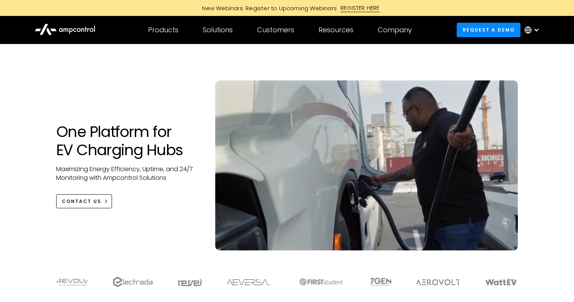 The width and height of the screenshot is (574, 302). I want to click on div: Solutions, so click(217, 30).